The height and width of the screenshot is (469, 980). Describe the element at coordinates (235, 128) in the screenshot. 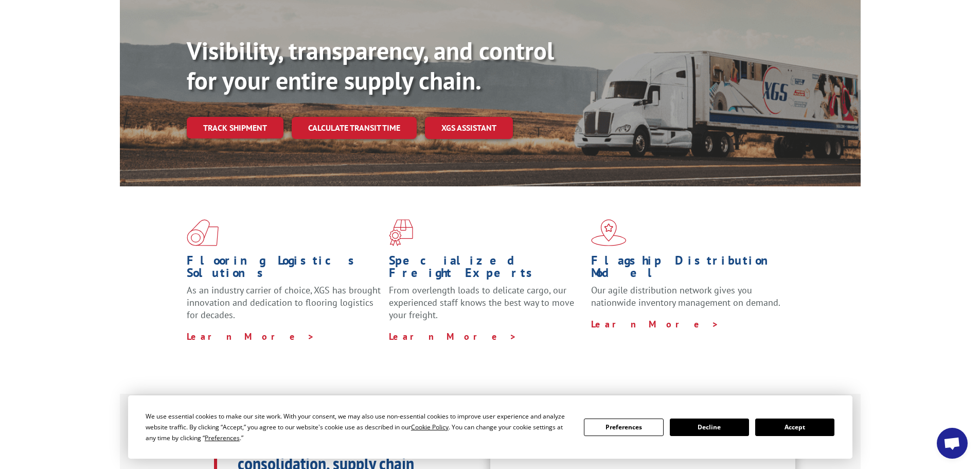

I see `a: Track shipment` at that location.